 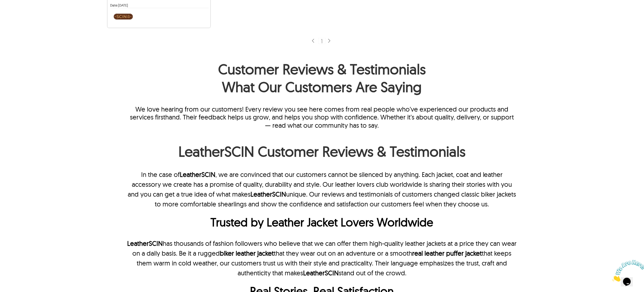 What do you see at coordinates (198, 175) in the screenshot?
I see `a: LeatherSCIN` at bounding box center [198, 175].